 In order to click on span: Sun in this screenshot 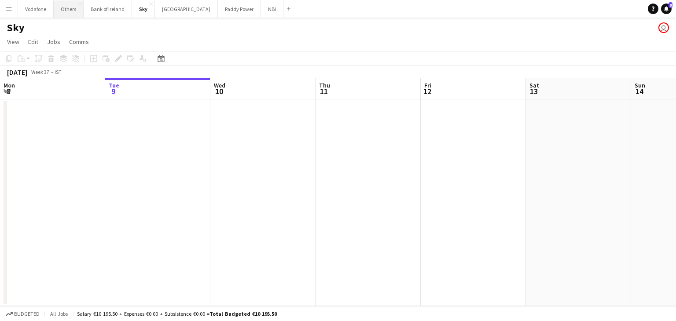, I will do `click(640, 85)`.